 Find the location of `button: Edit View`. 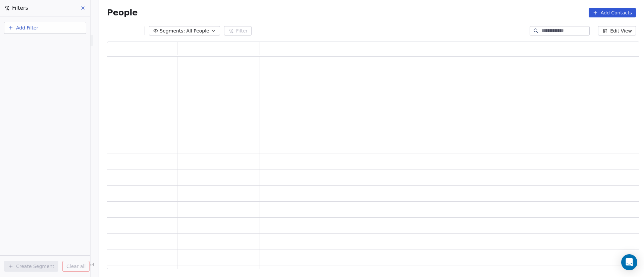

button: Edit View is located at coordinates (617, 31).